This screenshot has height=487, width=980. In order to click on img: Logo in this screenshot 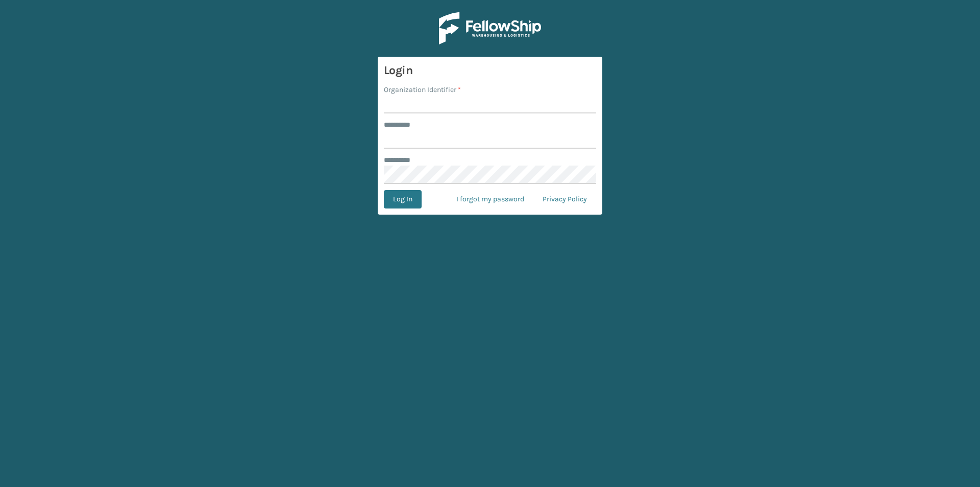, I will do `click(490, 28)`.